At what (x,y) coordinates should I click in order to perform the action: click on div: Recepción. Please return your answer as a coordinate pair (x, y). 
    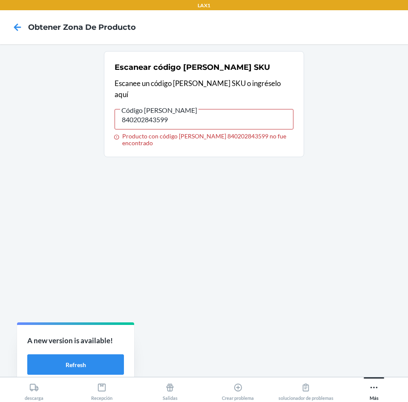
    Looking at the image, I should click on (102, 390).